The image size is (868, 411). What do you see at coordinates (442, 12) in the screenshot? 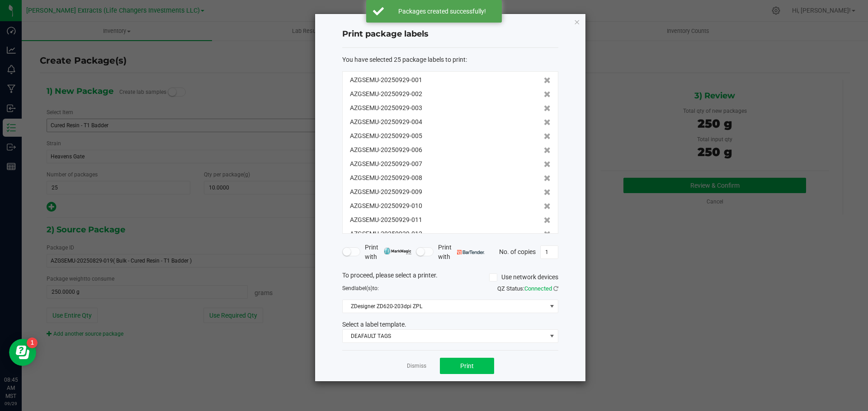
I see `div: Packages created successfully!` at bounding box center [442, 12].